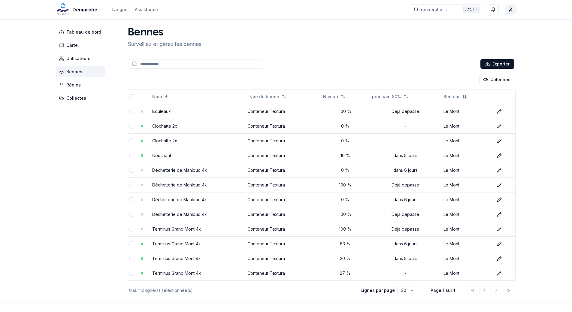  Describe the element at coordinates (84, 32) in the screenshot. I see `span: Tableau de bord` at that location.